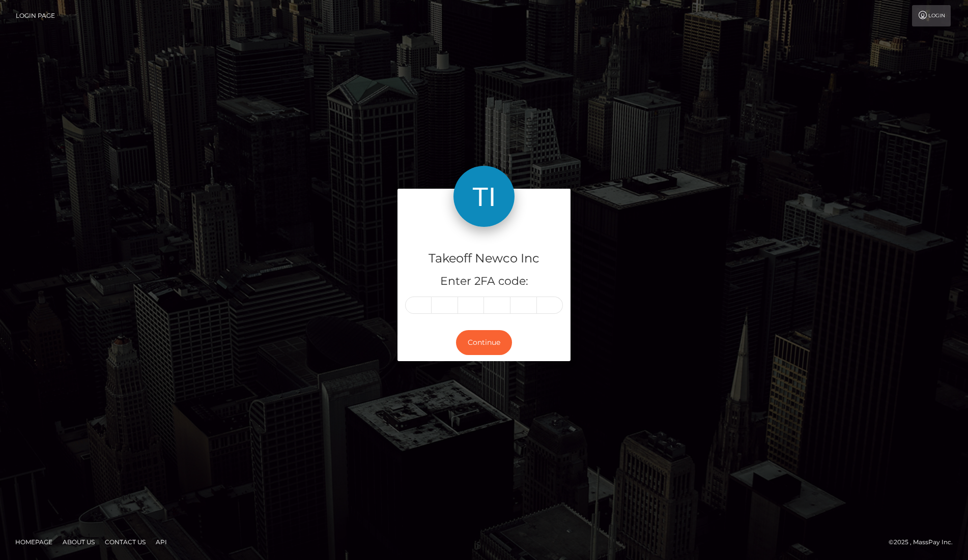 This screenshot has width=968, height=560. I want to click on img: Takeoff Newco Inc, so click(484, 196).